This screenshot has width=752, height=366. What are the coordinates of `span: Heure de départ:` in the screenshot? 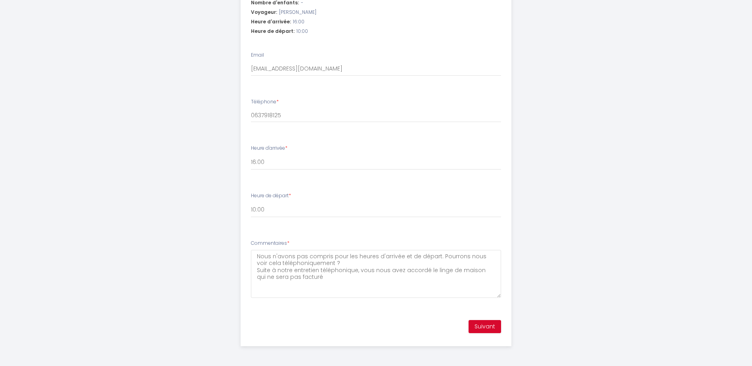 It's located at (273, 31).